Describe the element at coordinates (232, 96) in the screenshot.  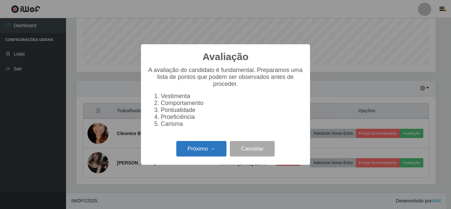
I see `li: Vestimenta` at that location.